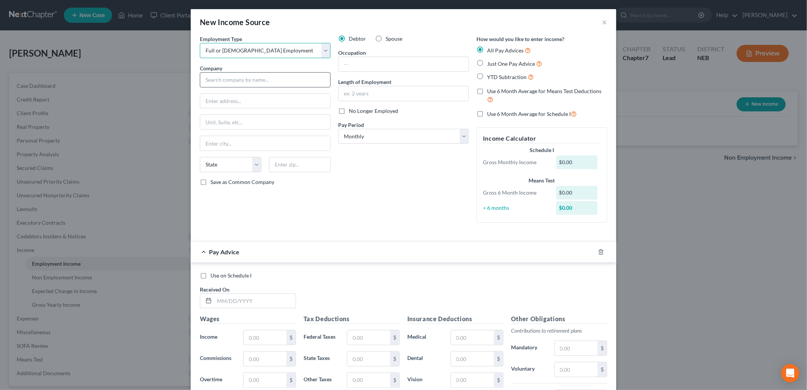  What do you see at coordinates (351, 319) in the screenshot?
I see `h5: Tax Deductions` at bounding box center [351, 319].